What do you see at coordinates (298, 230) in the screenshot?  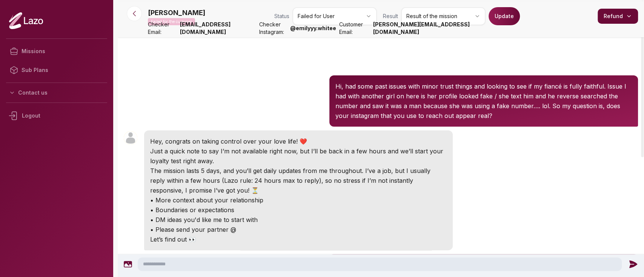 I see `p: • Please send your partner @` at bounding box center [298, 230].